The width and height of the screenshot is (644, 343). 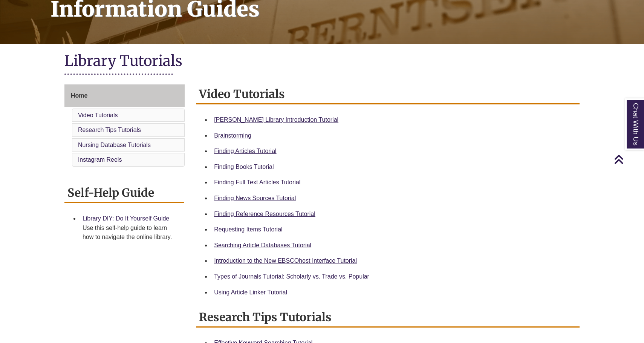 I want to click on span: Home, so click(x=79, y=95).